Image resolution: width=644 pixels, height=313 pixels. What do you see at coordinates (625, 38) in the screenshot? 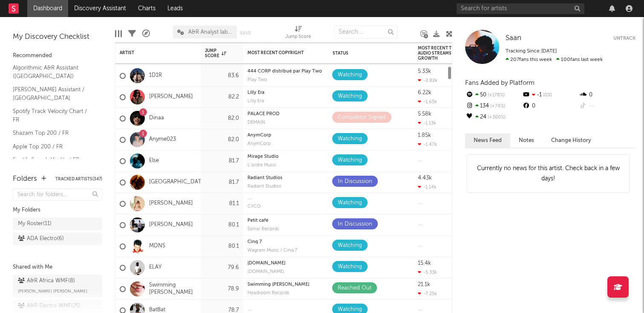
I see `button: Untrack` at bounding box center [625, 38].